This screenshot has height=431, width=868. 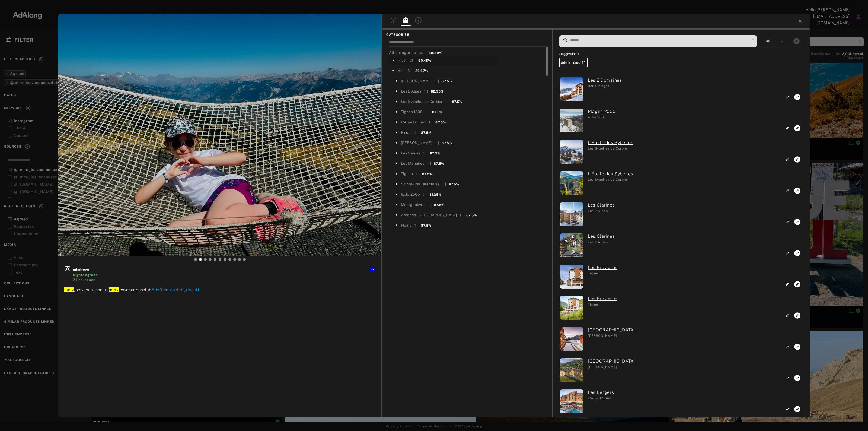 What do you see at coordinates (224, 269) in the screenshot?
I see `span: mimiroye` at bounding box center [224, 269].